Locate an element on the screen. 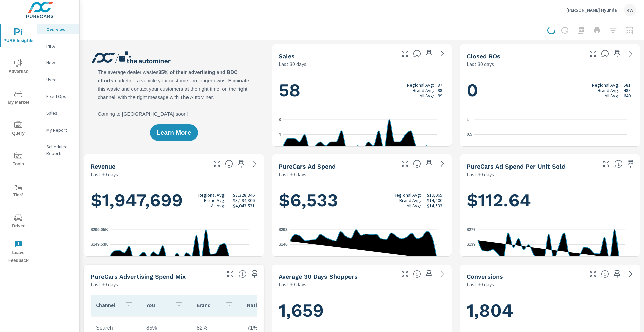 The image size is (644, 332). span: The number of dealer-specified goals completed by a visitor. [Source: This data is provided by th... is located at coordinates (605, 274).